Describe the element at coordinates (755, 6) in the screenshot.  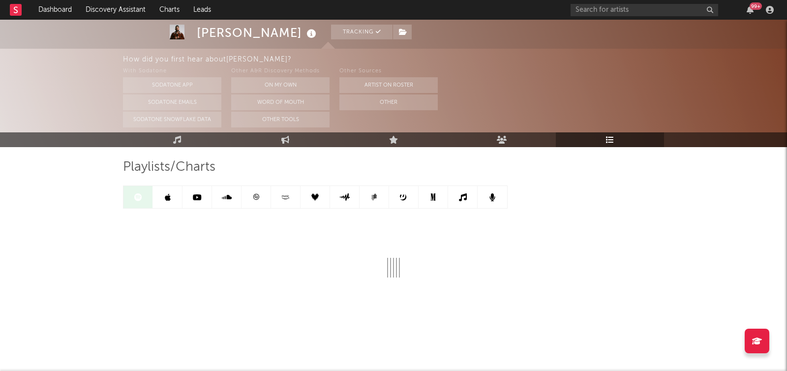
I see `div: 99 +` at that location.